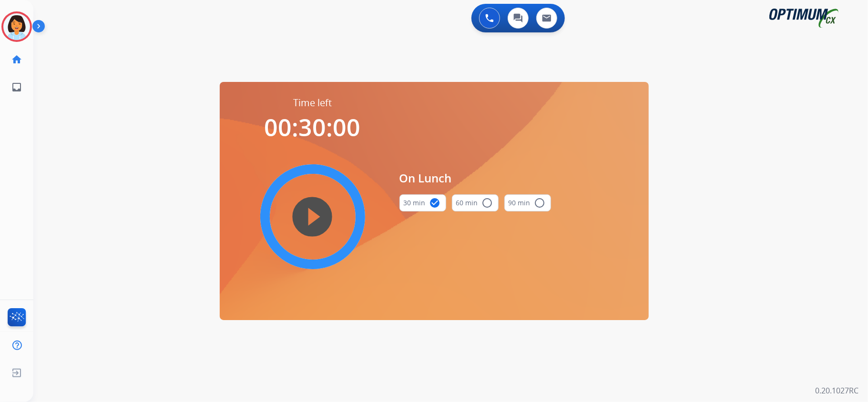  What do you see at coordinates (16, 27) in the screenshot?
I see `img: avatar` at bounding box center [16, 27].